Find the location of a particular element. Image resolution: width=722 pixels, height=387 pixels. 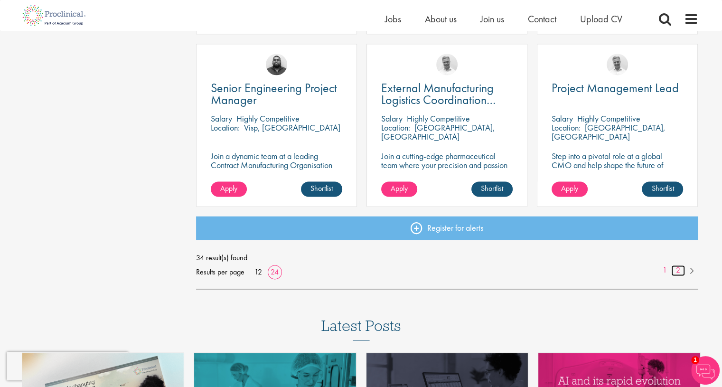

p: Join a cutting-edge pharmaceutical team where your precision and passion for supply chain will he... is located at coordinates (447, 170).